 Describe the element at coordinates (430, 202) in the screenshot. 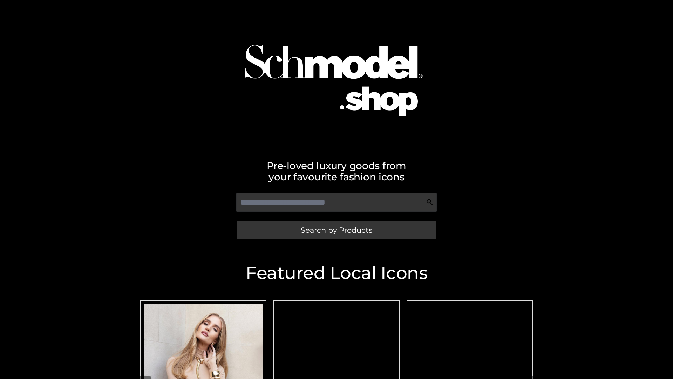

I see `img: Search Icon` at that location.